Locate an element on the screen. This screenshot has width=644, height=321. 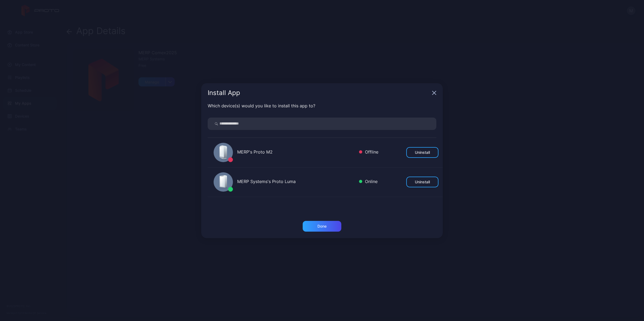
div: Offline is located at coordinates (369, 153).